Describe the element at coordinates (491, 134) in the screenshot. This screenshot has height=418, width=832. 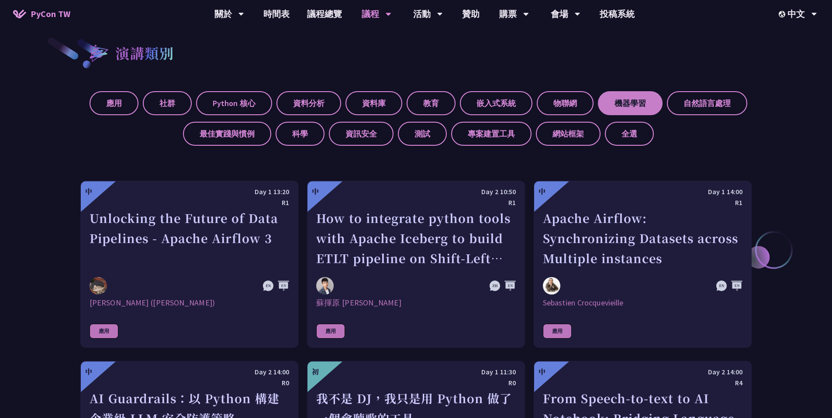
I see `label: 專案建置工具` at that location.